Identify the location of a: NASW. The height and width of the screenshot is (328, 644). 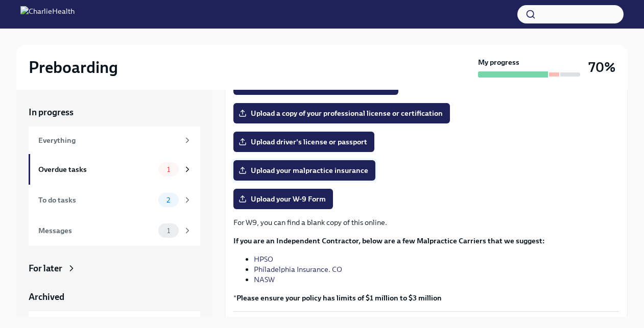
(264, 280).